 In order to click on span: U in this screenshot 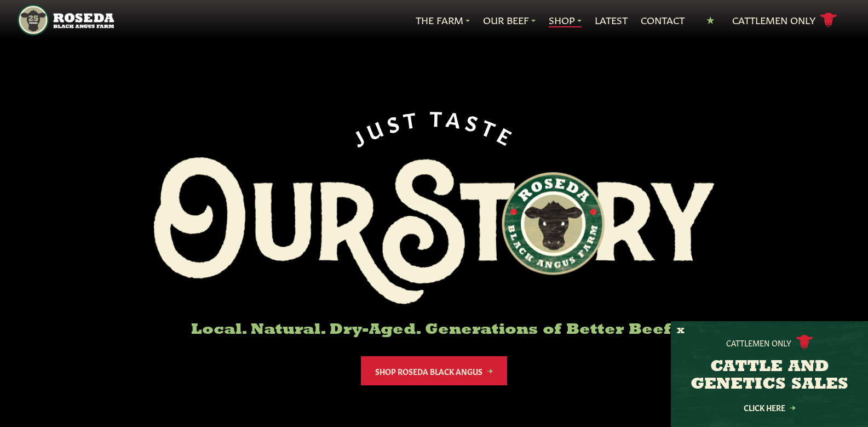, I will do `click(376, 127)`.